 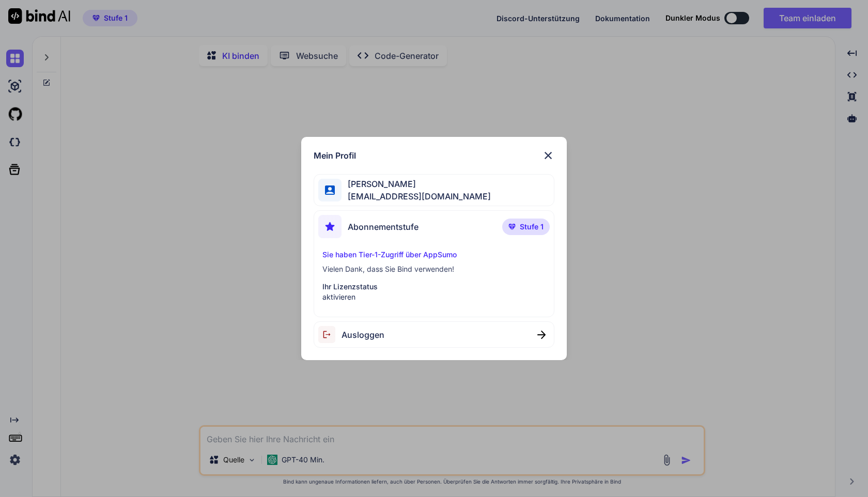 What do you see at coordinates (329, 335) in the screenshot?
I see `img: ausloggen` at bounding box center [329, 335].